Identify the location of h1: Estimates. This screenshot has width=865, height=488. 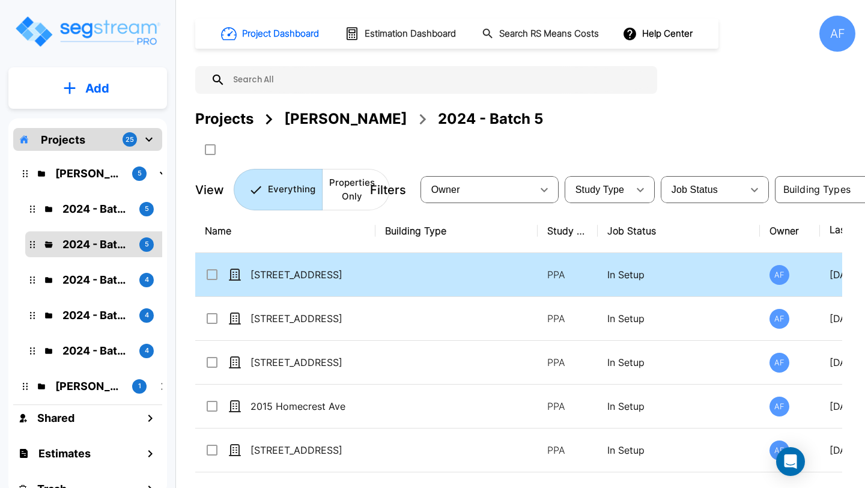
(64, 453).